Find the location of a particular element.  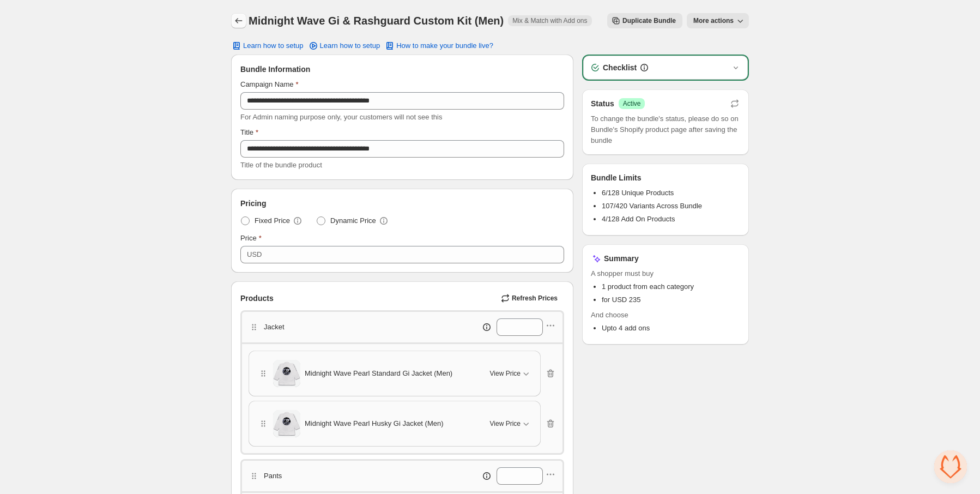

span: Title of the bundle product is located at coordinates (281, 164).